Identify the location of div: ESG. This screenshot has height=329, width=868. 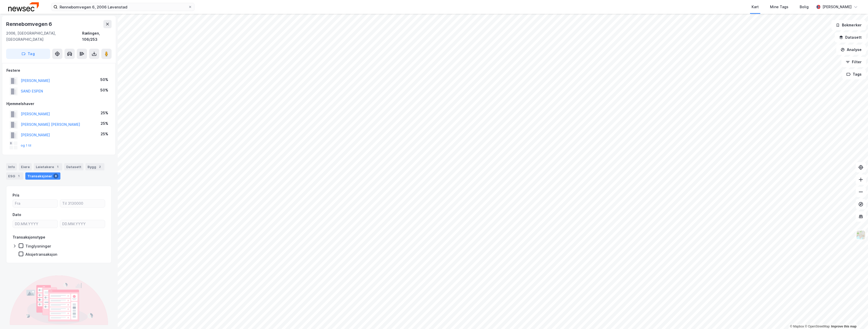
(14, 176).